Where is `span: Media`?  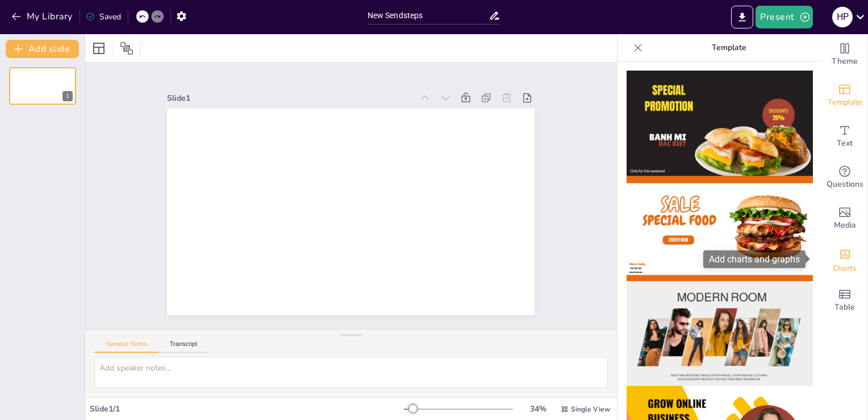
span: Media is located at coordinates (845, 225).